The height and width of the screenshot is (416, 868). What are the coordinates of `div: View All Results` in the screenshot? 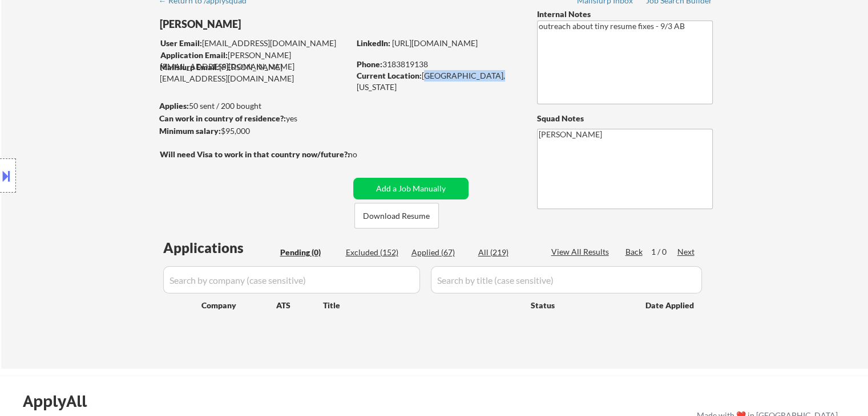 It's located at (582, 252).